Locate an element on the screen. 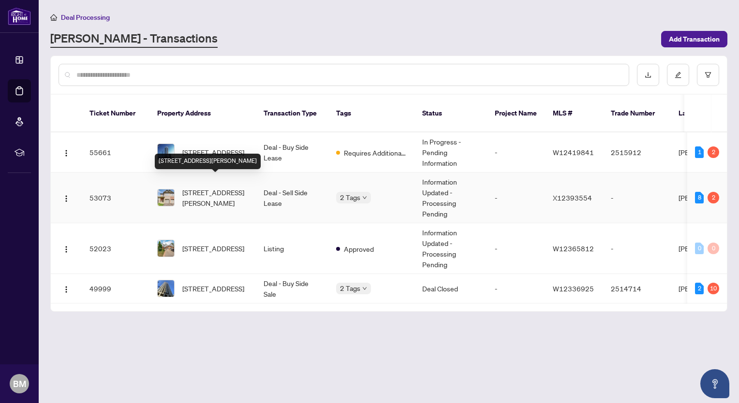 The height and width of the screenshot is (403, 739). button: Open asap is located at coordinates (715, 384).